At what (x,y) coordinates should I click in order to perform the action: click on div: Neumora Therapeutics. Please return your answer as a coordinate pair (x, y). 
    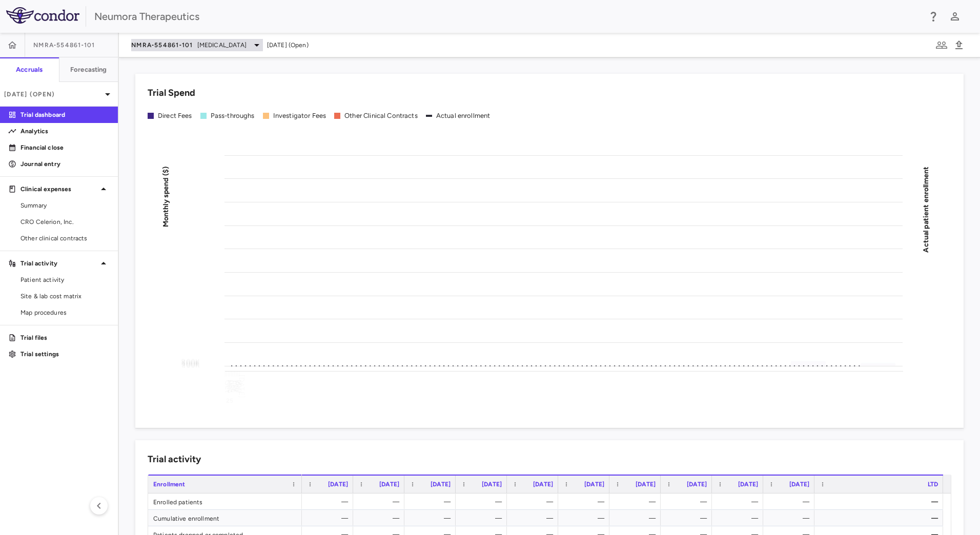
    Looking at the image, I should click on (508, 16).